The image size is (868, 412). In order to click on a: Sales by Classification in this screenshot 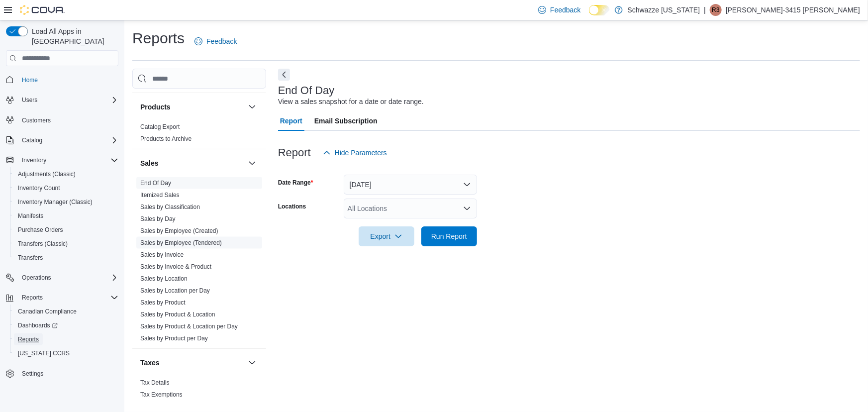, I will do `click(170, 207)`.